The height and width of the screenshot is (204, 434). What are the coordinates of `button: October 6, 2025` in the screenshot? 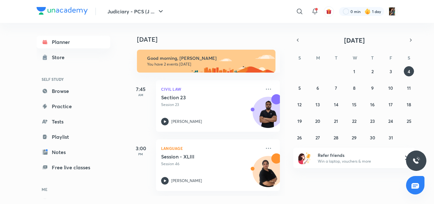 It's located at (318, 88).